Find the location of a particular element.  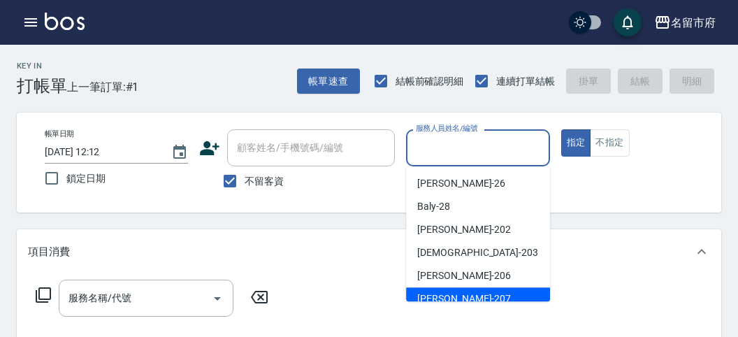

button: 不指定 is located at coordinates (609, 143).